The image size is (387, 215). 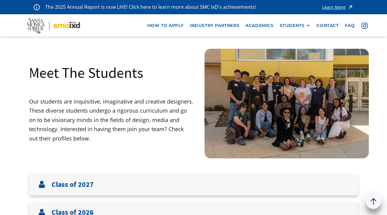 What do you see at coordinates (374, 202) in the screenshot?
I see `a: back to top` at bounding box center [374, 202].